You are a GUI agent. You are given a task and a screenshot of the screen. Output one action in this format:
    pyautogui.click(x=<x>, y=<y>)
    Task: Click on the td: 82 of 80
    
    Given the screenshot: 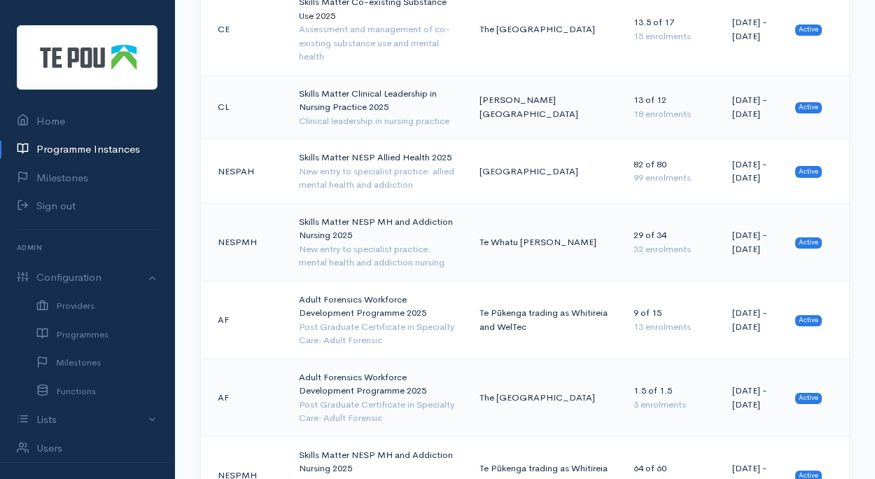 What is the action you would take?
    pyautogui.click(x=671, y=171)
    